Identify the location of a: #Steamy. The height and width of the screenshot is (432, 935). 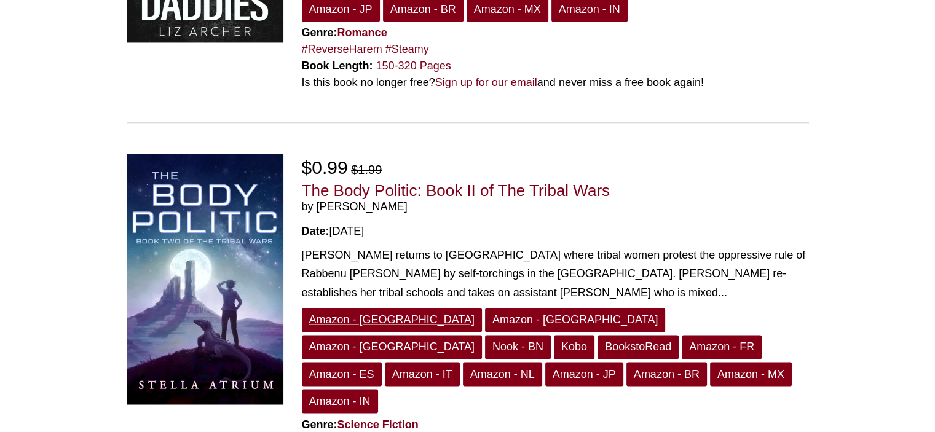
(407, 49).